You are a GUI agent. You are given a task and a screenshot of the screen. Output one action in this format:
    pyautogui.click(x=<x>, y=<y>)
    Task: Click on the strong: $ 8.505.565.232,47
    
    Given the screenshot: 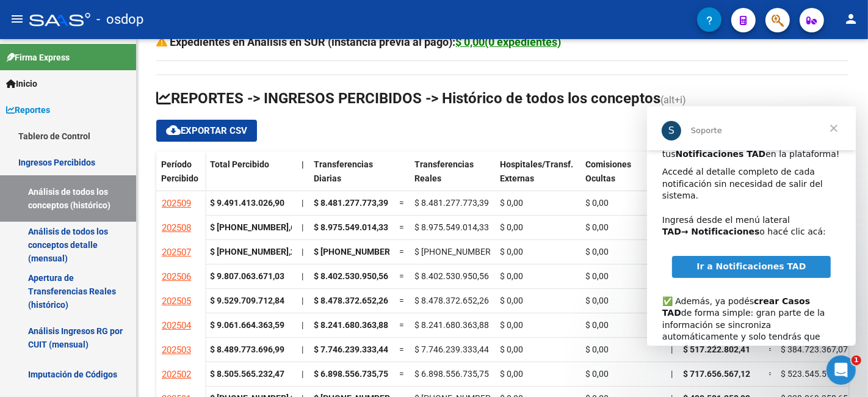 What is the action you would take?
    pyautogui.click(x=247, y=374)
    